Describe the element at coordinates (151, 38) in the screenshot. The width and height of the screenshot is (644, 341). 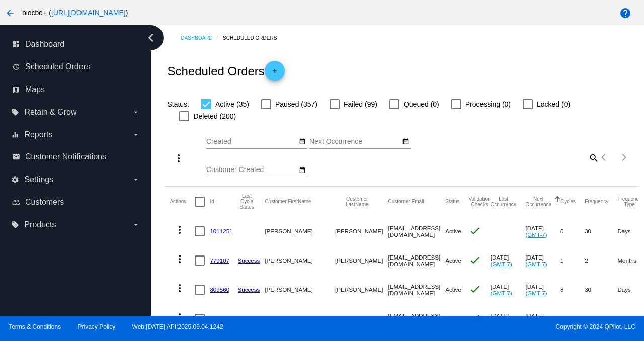
I see `i: chevron_left` at that location.